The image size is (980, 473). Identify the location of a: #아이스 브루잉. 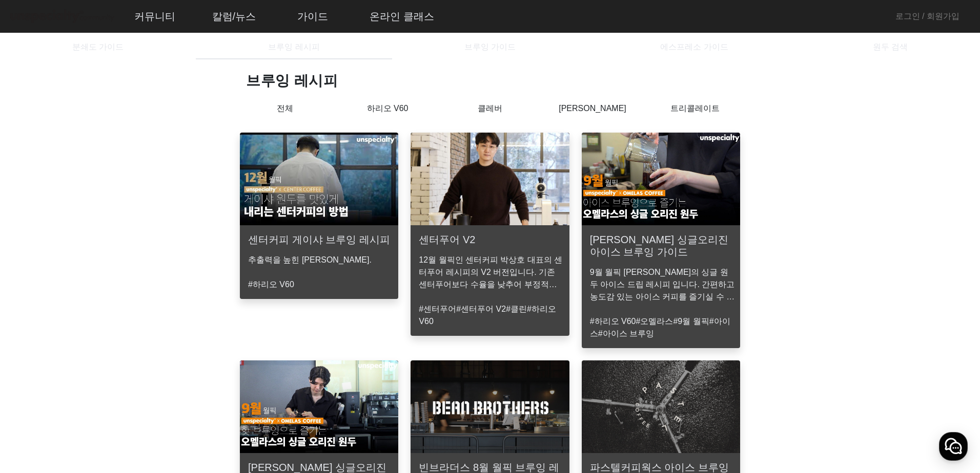
(626, 333).